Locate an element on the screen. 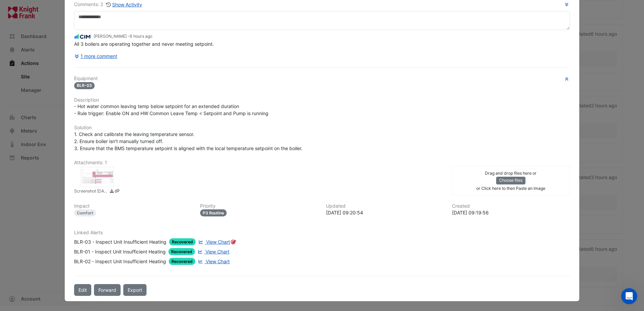 The image size is (644, 311). h6: Priority is located at coordinates (259, 206).